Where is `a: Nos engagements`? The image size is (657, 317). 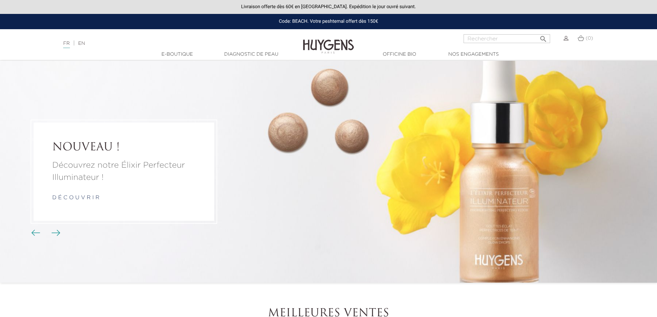 a: Nos engagements is located at coordinates (473, 54).